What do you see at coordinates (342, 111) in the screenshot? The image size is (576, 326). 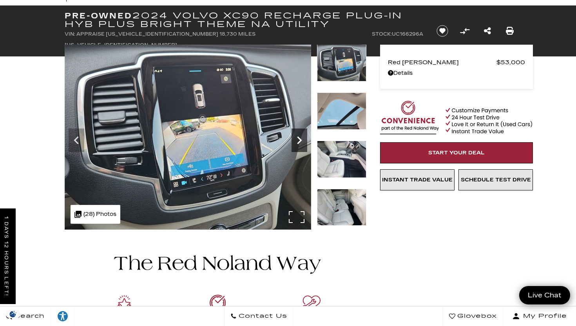 I see `img: Used 2024 Blue Volvo Plus Bright Theme image 21` at bounding box center [342, 111].